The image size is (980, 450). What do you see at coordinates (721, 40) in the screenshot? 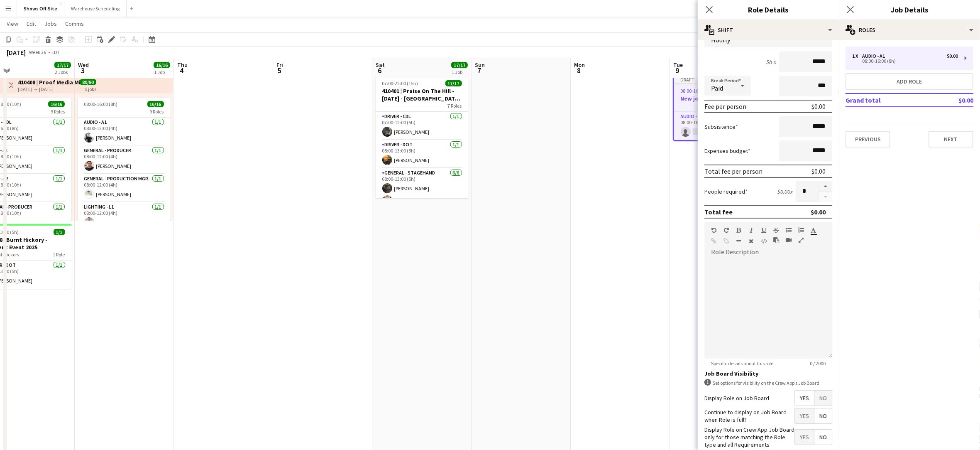
I see `span: Hourly` at bounding box center [721, 40].